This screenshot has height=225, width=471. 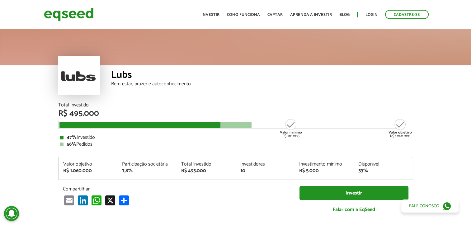 What do you see at coordinates (206, 164) in the screenshot?
I see `div: Total investido` at bounding box center [206, 164].